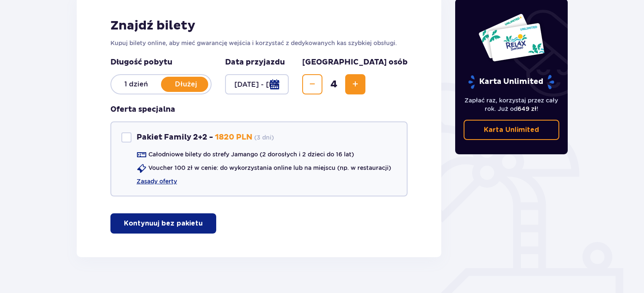 This screenshot has height=293, width=644. Describe the element at coordinates (527, 109) in the screenshot. I see `span: 649 zł` at that location.